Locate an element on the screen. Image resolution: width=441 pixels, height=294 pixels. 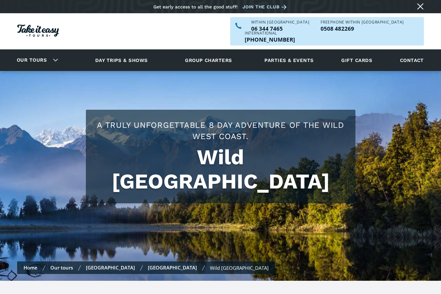
p: 06 344 7465 is located at coordinates (280, 28).